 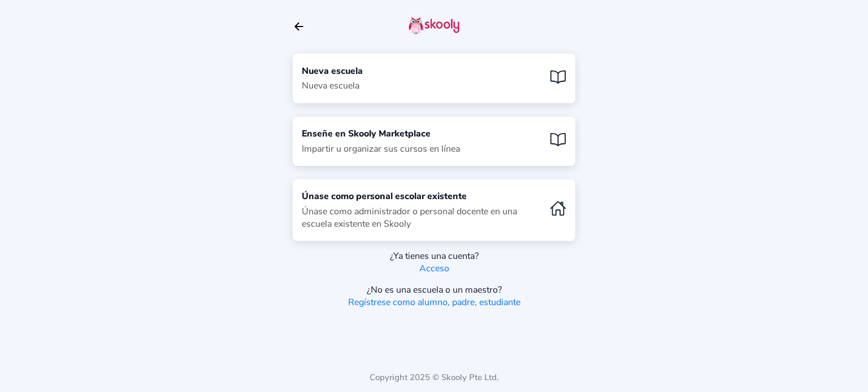 What do you see at coordinates (434, 269) in the screenshot?
I see `a: Acceso` at bounding box center [434, 269].